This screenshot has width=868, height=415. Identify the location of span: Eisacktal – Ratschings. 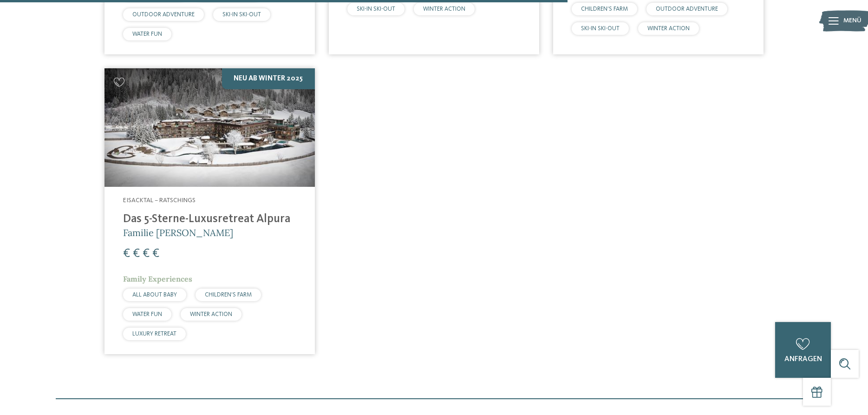
(159, 200).